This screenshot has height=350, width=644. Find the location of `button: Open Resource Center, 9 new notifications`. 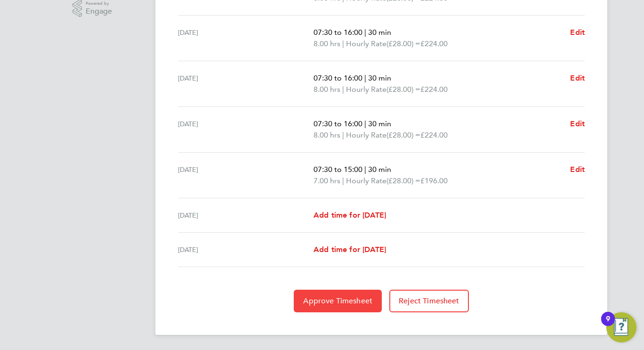

button: Open Resource Center, 9 new notifications is located at coordinates (621, 327).